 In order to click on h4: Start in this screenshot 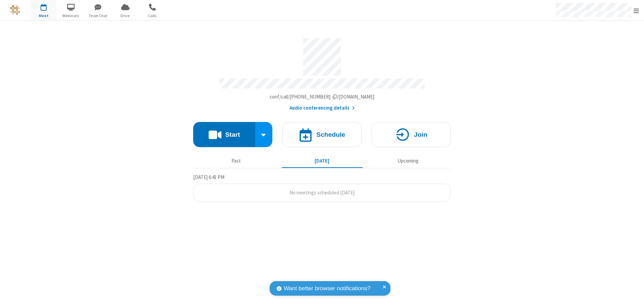, I will do `click(232, 134)`.